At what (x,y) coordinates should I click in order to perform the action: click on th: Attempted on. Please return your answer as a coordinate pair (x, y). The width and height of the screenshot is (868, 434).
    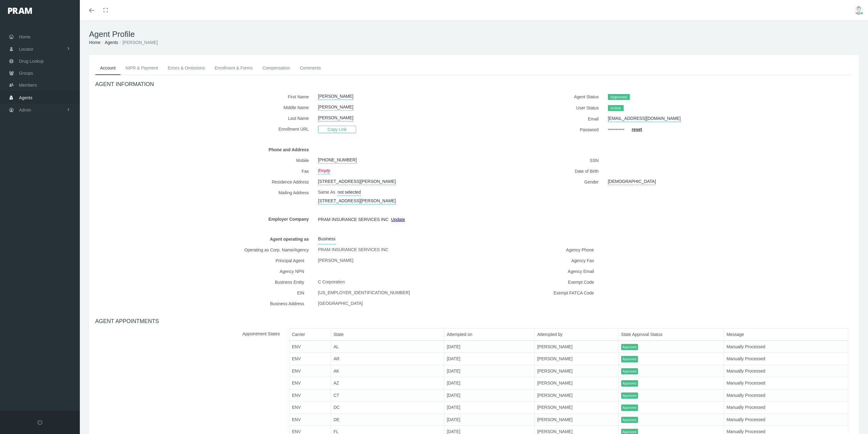
    Looking at the image, I should click on (489, 334).